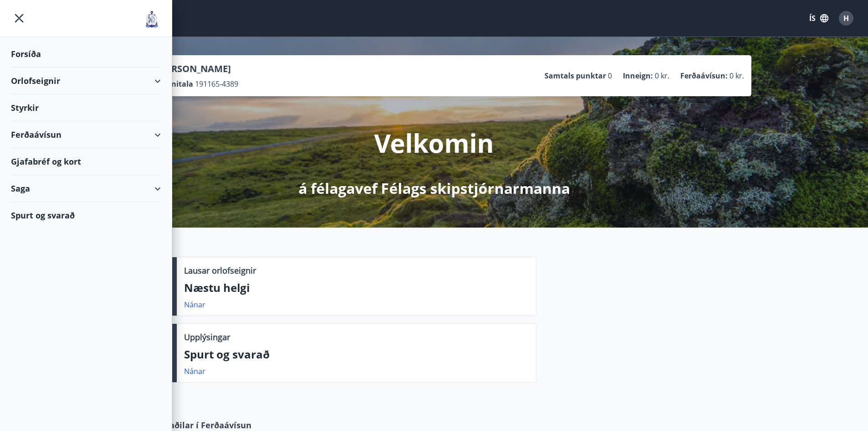 The image size is (868, 431). What do you see at coordinates (175, 84) in the screenshot?
I see `p: Kennitala` at bounding box center [175, 84].